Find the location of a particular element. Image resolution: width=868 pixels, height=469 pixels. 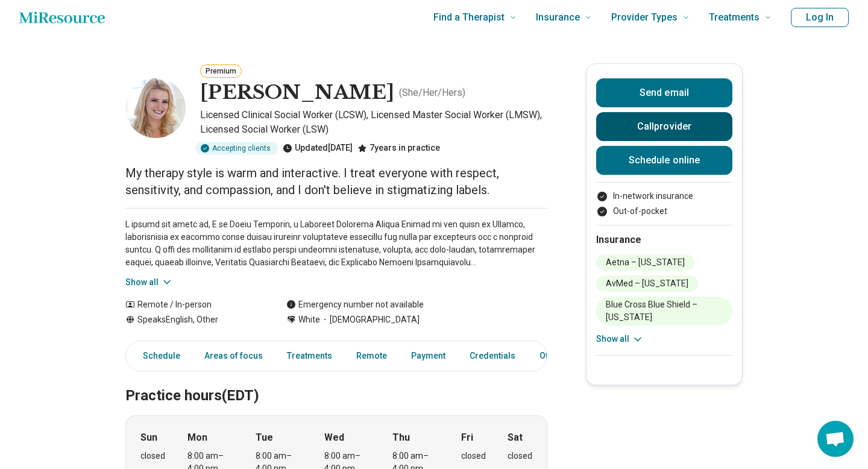

button: Callprovider is located at coordinates (665, 126).